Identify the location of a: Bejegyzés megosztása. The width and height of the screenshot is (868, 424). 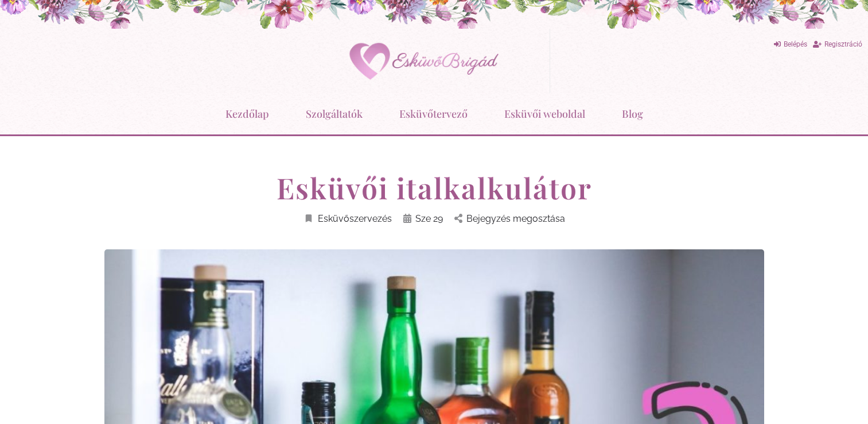
(509, 218).